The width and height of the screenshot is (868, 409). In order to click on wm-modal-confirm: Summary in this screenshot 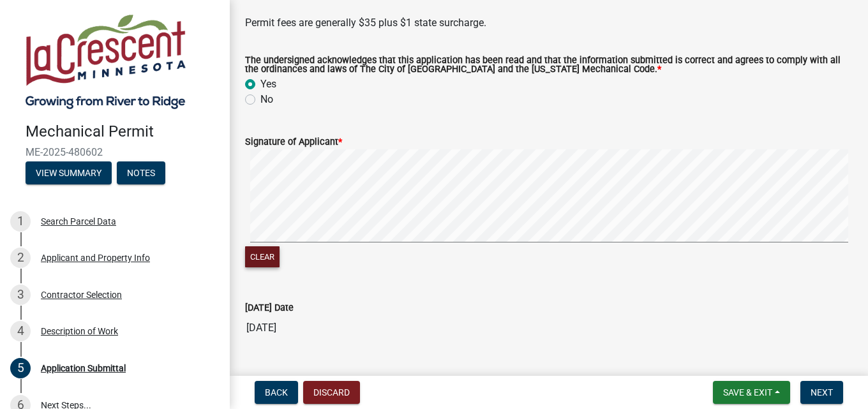, I will do `click(68, 174)`.